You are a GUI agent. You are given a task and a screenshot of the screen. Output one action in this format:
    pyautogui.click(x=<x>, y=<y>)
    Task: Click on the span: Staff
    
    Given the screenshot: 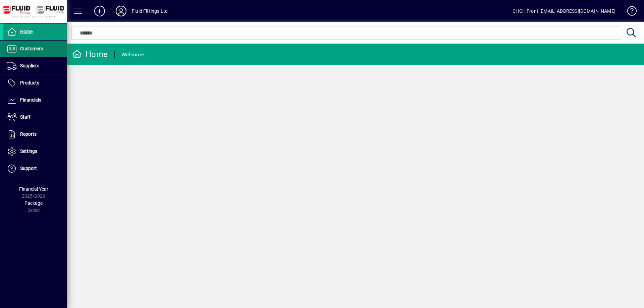 What is the action you would take?
    pyautogui.click(x=25, y=117)
    